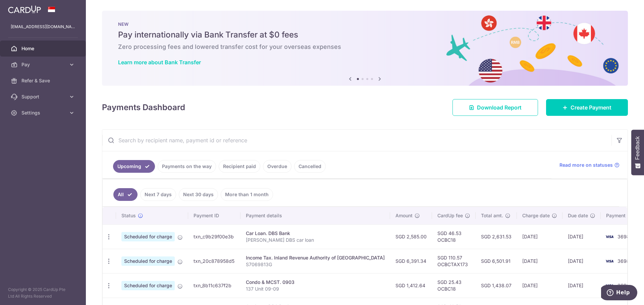  I want to click on td: SGD 1,438.07, so click(496, 286).